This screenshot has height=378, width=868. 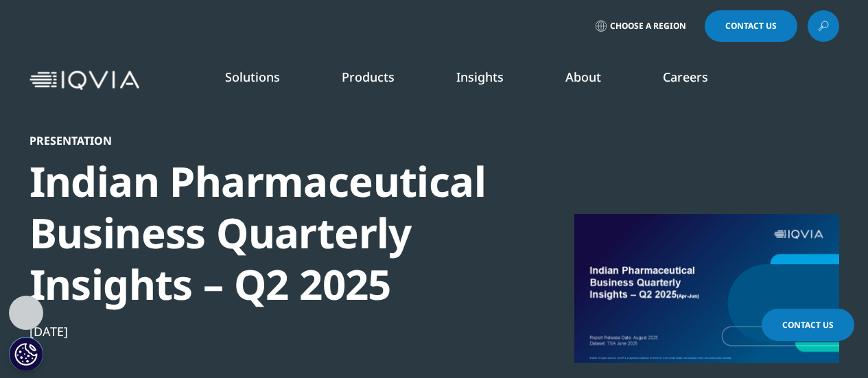 I want to click on button: Cookies Settings, so click(x=26, y=354).